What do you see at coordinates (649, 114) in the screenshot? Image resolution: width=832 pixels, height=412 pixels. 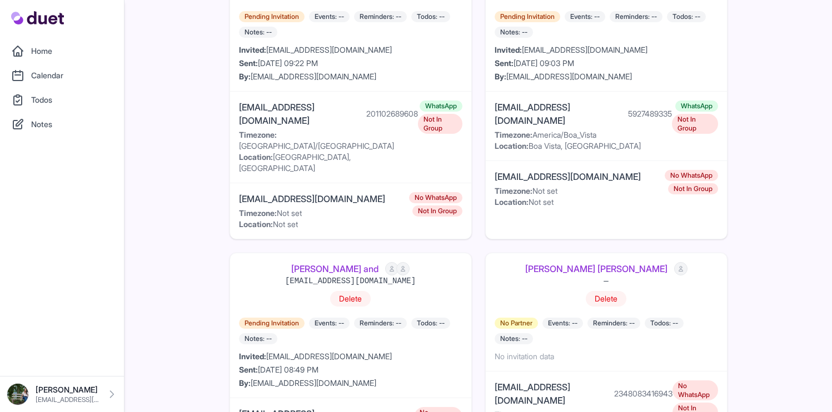 I see `div: 5927489335` at bounding box center [649, 114].